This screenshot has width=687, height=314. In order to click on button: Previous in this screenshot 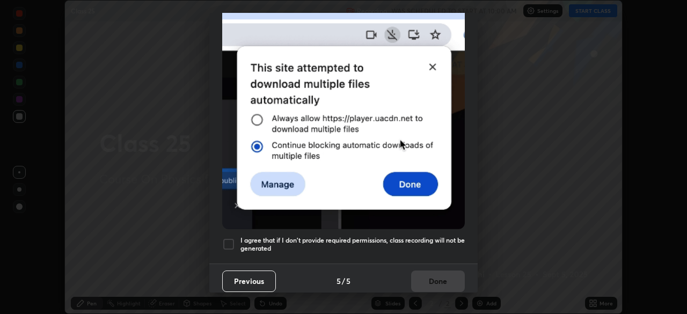, I will do `click(249, 281)`.